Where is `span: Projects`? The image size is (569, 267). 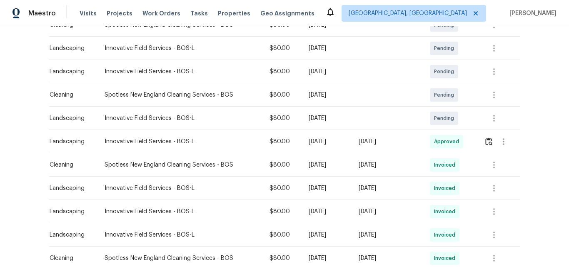 span: Projects is located at coordinates (120, 13).